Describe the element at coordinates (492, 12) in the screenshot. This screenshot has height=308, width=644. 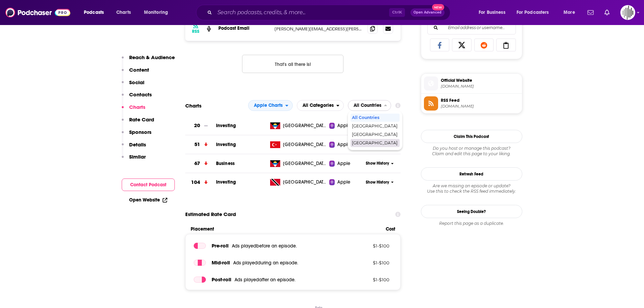
I see `span: For Business` at that location.